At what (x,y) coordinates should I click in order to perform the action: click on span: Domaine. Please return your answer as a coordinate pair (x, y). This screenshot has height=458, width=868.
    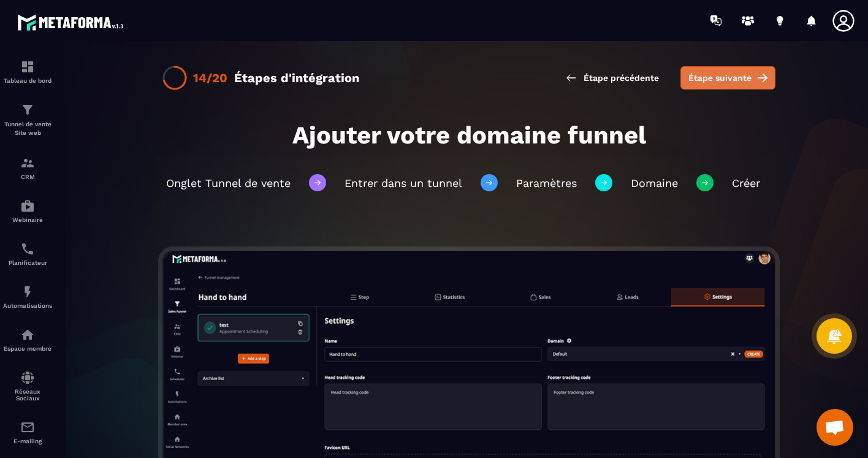
    Looking at the image, I should click on (654, 182).